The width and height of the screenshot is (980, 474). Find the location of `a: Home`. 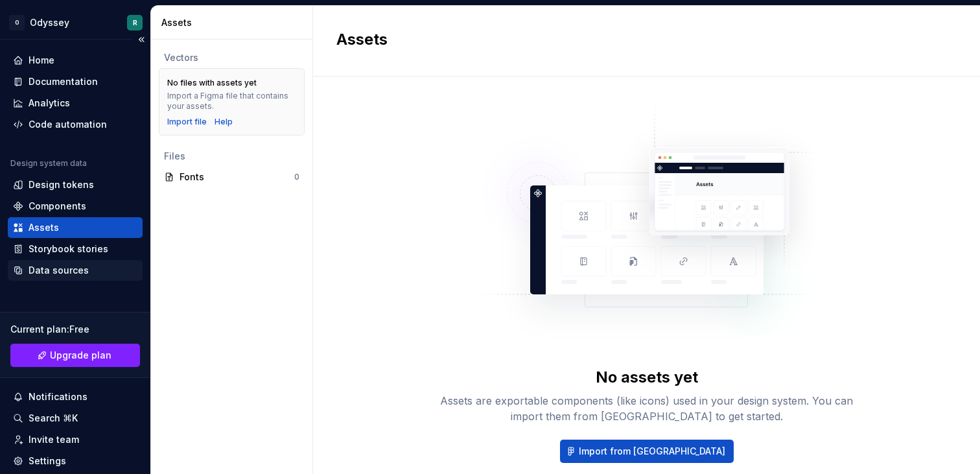

a: Home is located at coordinates (75, 61).